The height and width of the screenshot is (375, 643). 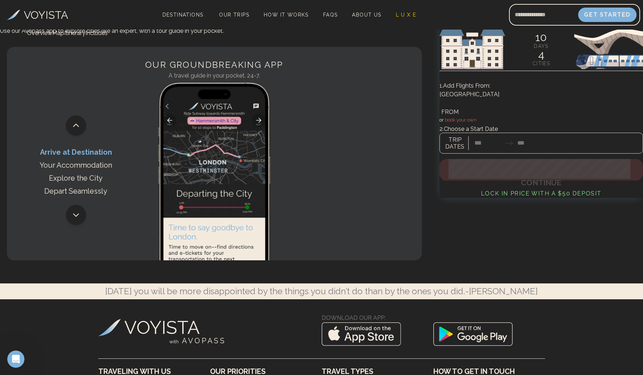 I want to click on p: Explore the City, so click(x=76, y=178).